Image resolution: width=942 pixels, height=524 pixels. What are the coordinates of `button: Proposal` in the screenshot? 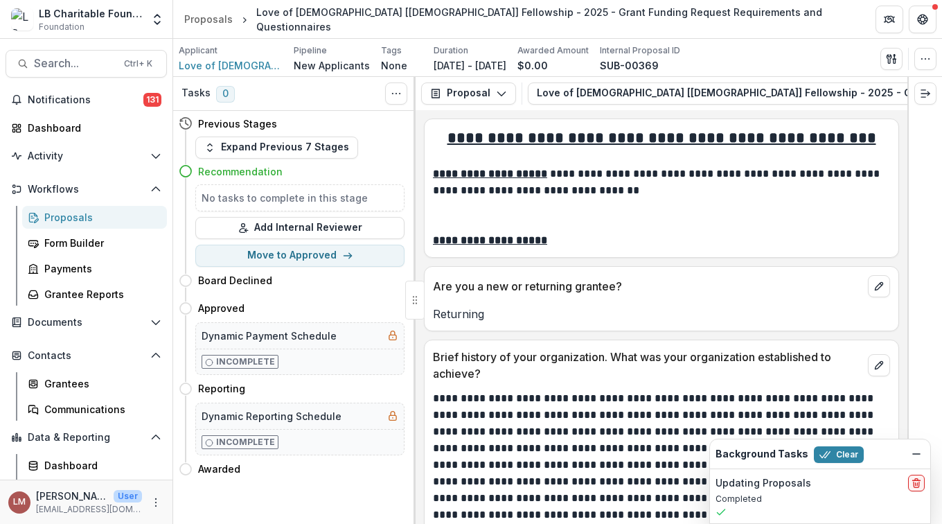 It's located at (468, 94).